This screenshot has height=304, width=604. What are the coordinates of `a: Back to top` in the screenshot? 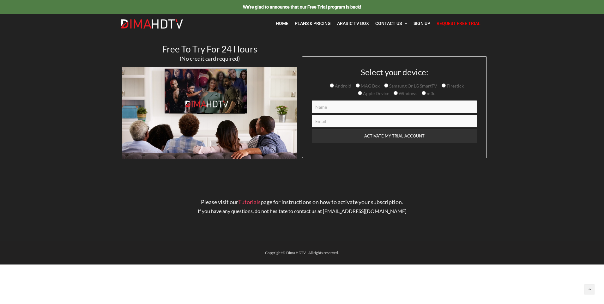 It's located at (590, 289).